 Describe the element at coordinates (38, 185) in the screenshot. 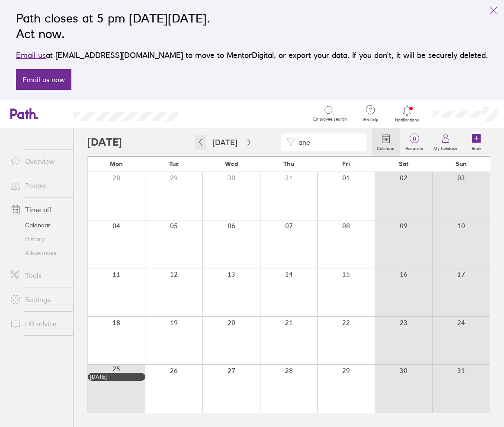

I see `a: People` at that location.